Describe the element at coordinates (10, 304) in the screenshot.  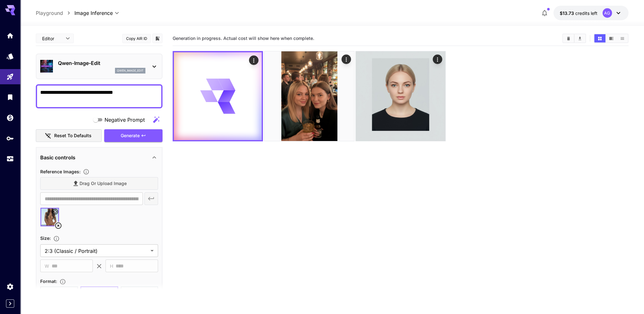
I see `button: Expand sidebar` at that location.